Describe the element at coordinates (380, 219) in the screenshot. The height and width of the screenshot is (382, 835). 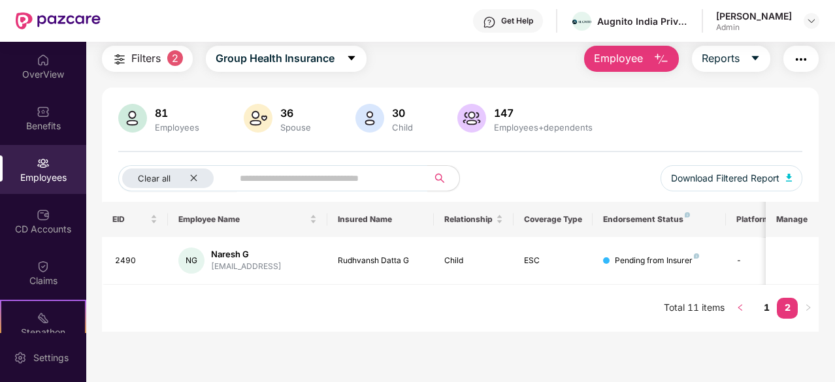
I see `th: Insured Name` at that location.